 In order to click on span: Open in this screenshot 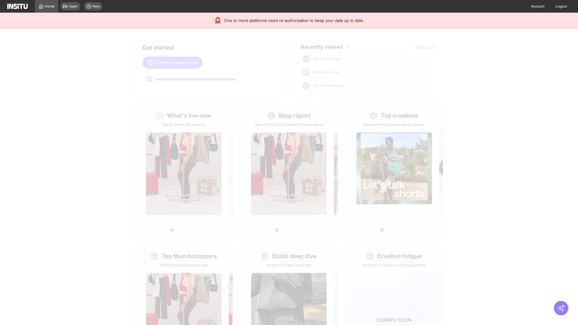, I will do `click(73, 6)`.